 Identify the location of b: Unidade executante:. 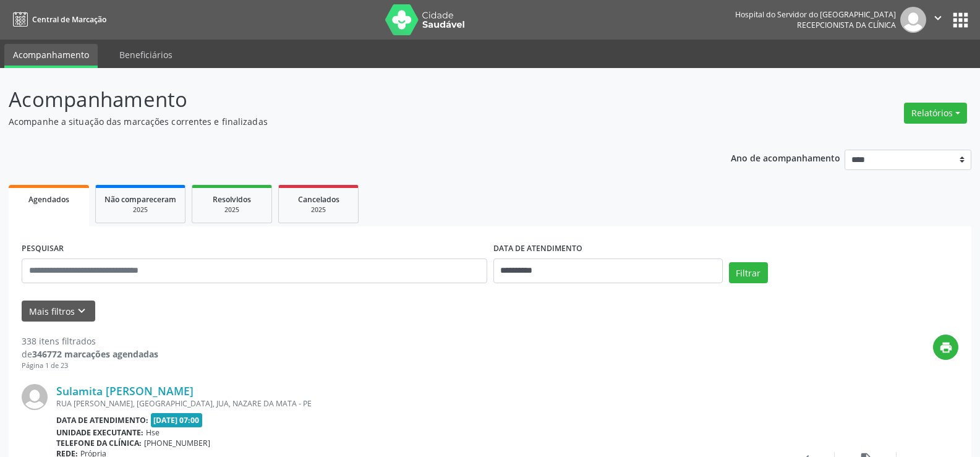
(100, 433).